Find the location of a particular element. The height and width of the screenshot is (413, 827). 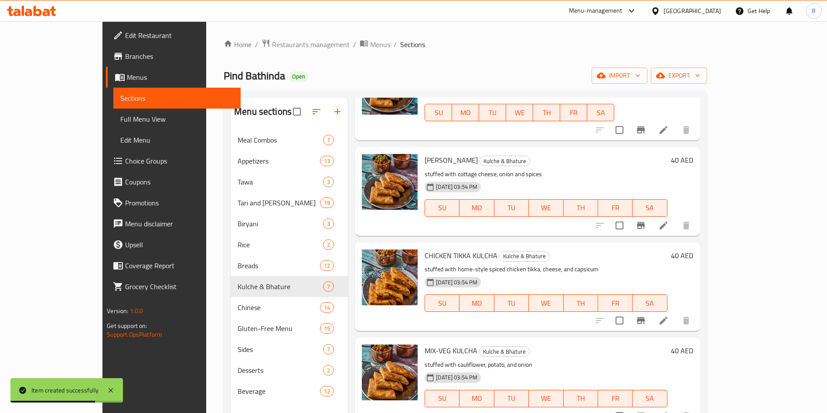

div: Biryani is located at coordinates (280, 224).